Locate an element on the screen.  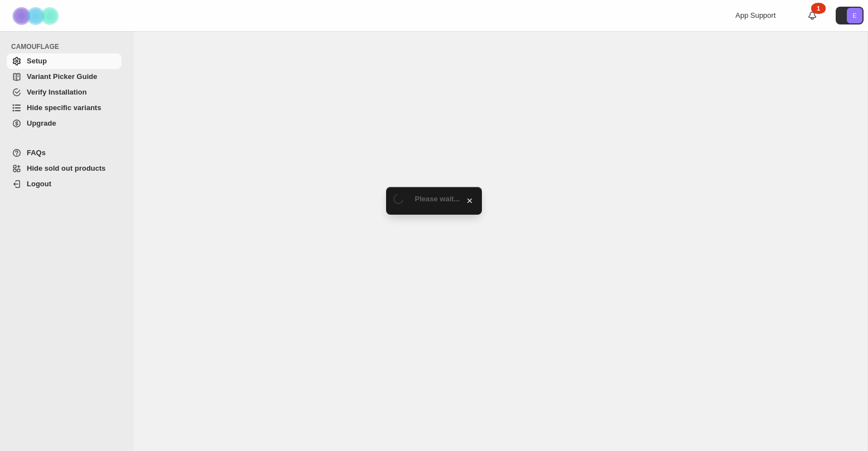
span: Verify Installation is located at coordinates (57, 92).